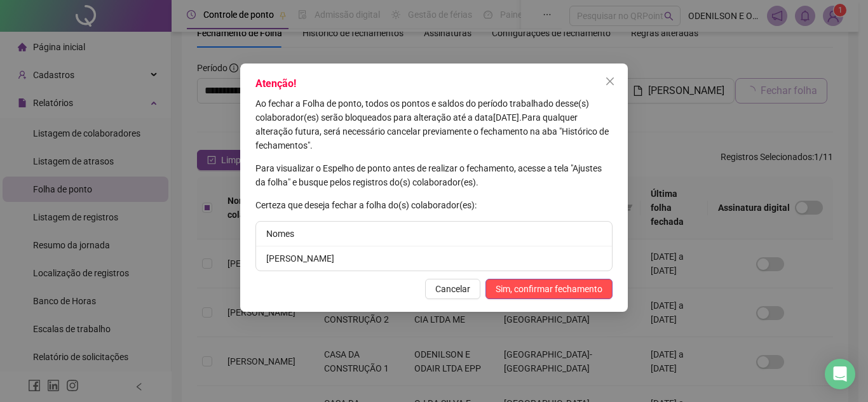  I want to click on button: Cancelar, so click(453, 289).